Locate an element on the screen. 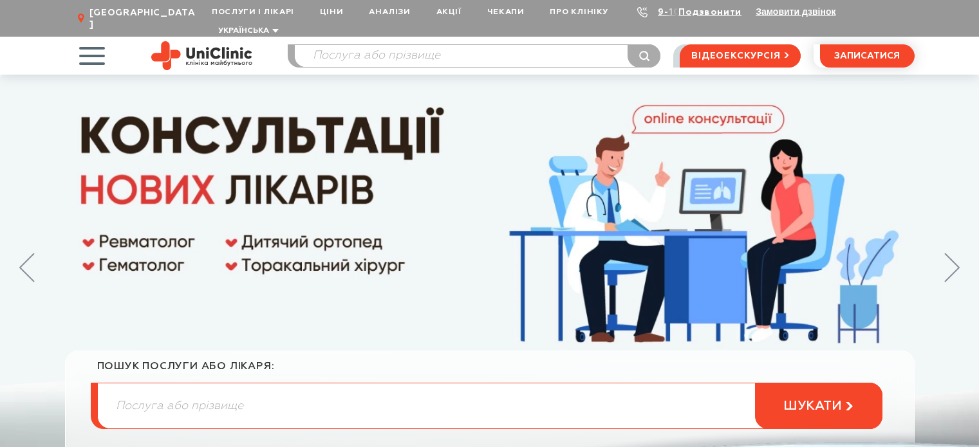 The width and height of the screenshot is (979, 447). div: пошук послуги або лікаря: is located at coordinates (490, 371).